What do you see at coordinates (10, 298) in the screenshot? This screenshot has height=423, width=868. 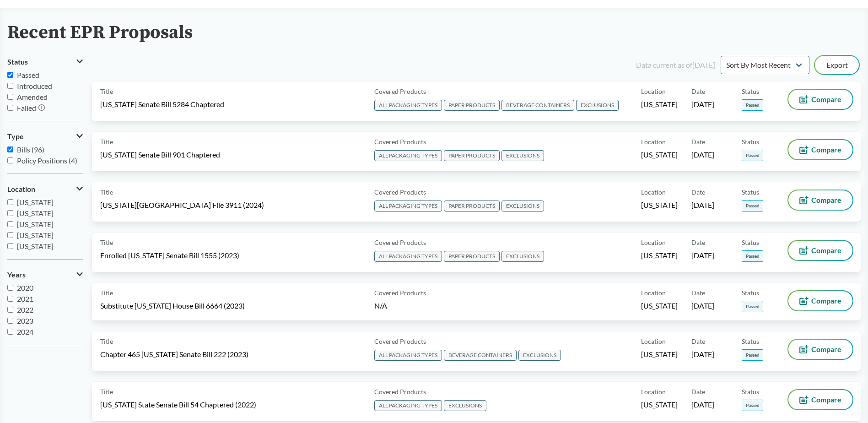 I see `input: 2021` at bounding box center [10, 298].